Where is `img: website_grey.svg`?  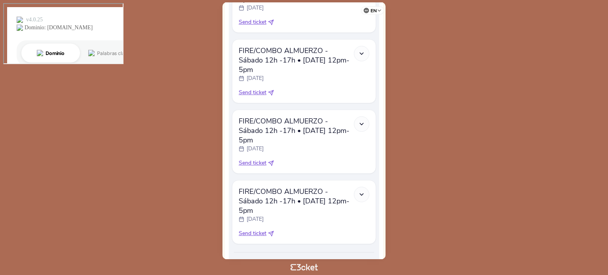 img: website_grey.svg is located at coordinates (16, 24).